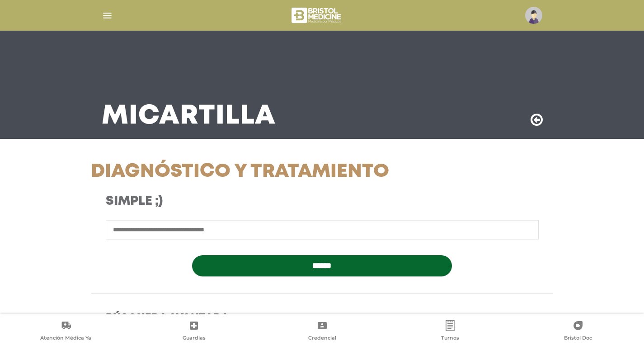  I want to click on span: Guardias, so click(194, 339).